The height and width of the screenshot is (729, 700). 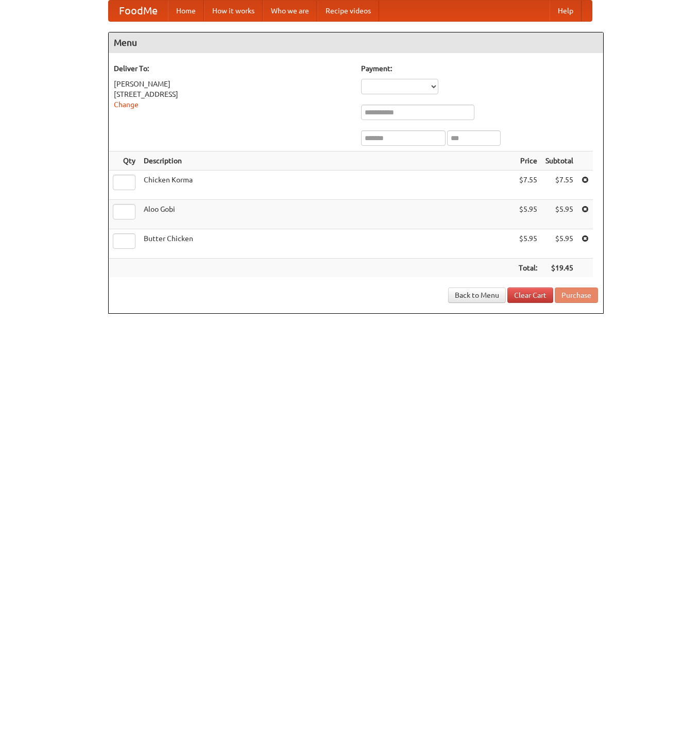 I want to click on th: Price, so click(x=528, y=161).